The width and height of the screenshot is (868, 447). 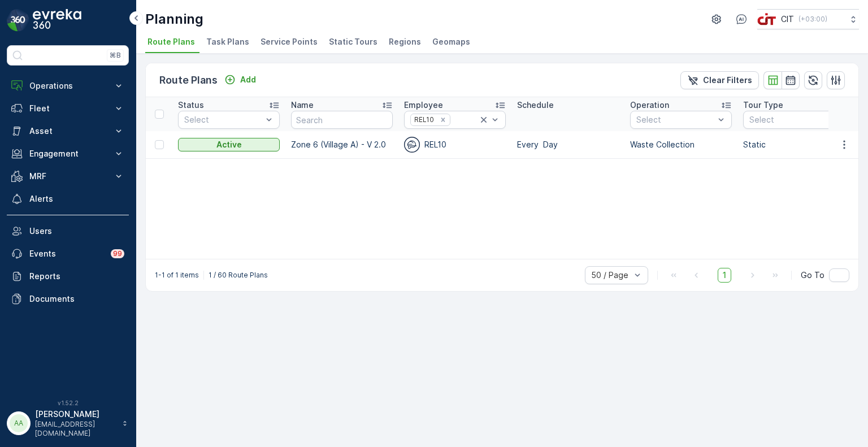 I want to click on button: Fleet, so click(x=68, y=108).